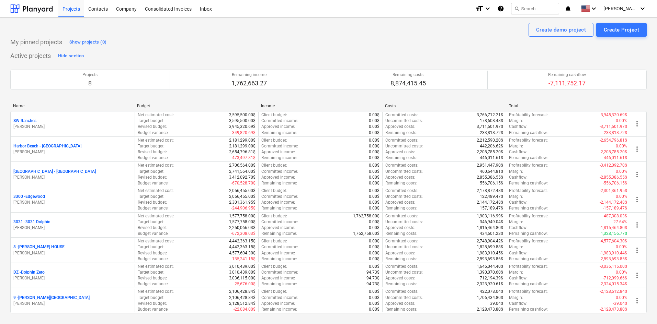 Image resolution: width=657 pixels, height=324 pixels. Describe the element at coordinates (489, 177) in the screenshot. I see `p: 2,855,386.55$` at that location.